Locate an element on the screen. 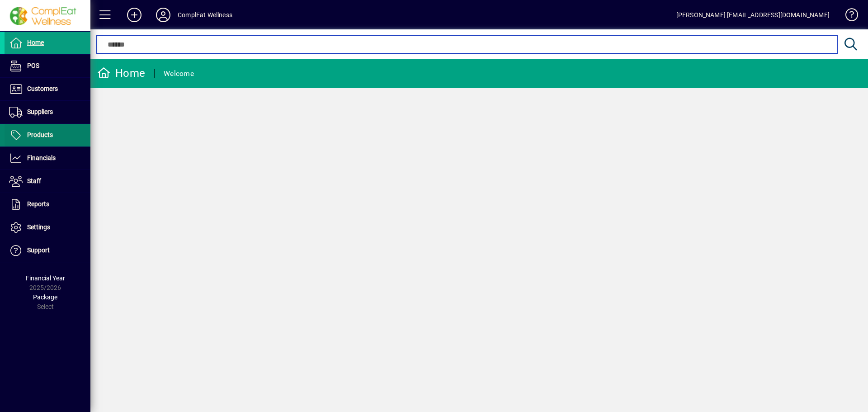 This screenshot has width=868, height=412. a: Settings is located at coordinates (48, 227).